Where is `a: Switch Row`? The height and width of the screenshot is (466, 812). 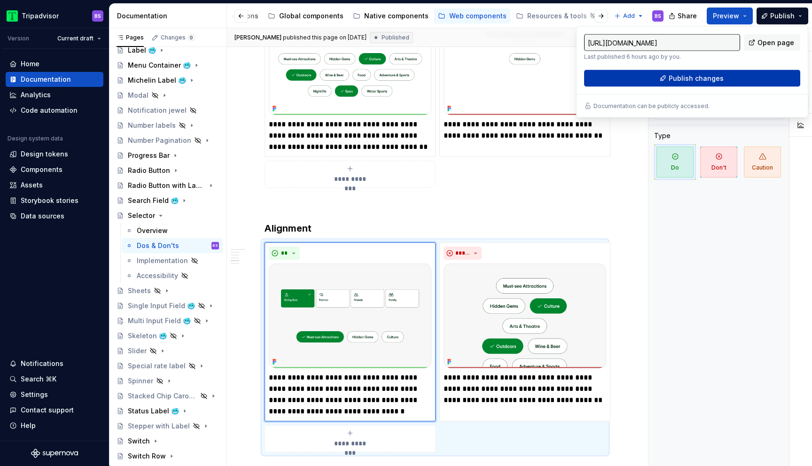 a: Switch Row is located at coordinates (168, 456).